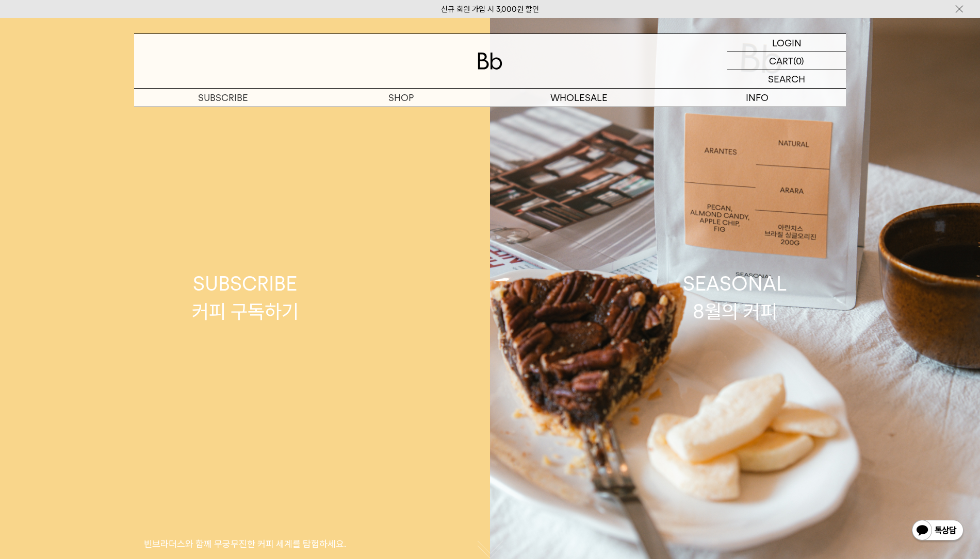  What do you see at coordinates (735, 297) in the screenshot?
I see `div: SEASONAL 8월의 커피` at bounding box center [735, 297].